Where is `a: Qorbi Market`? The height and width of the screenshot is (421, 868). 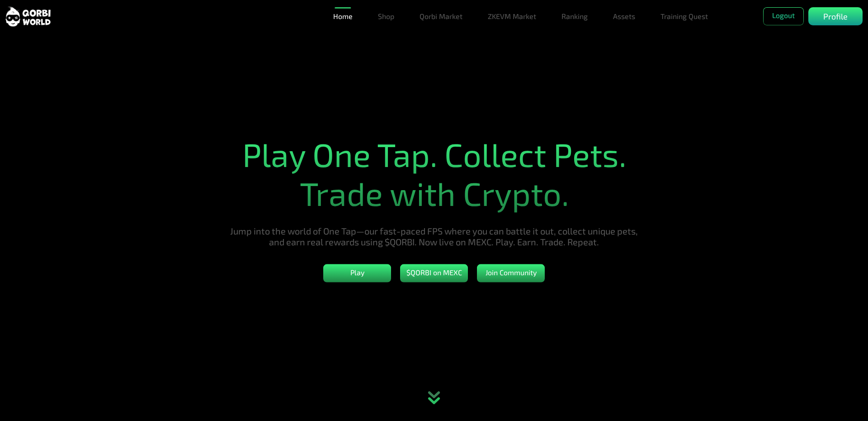
a: Qorbi Market is located at coordinates (440, 16).